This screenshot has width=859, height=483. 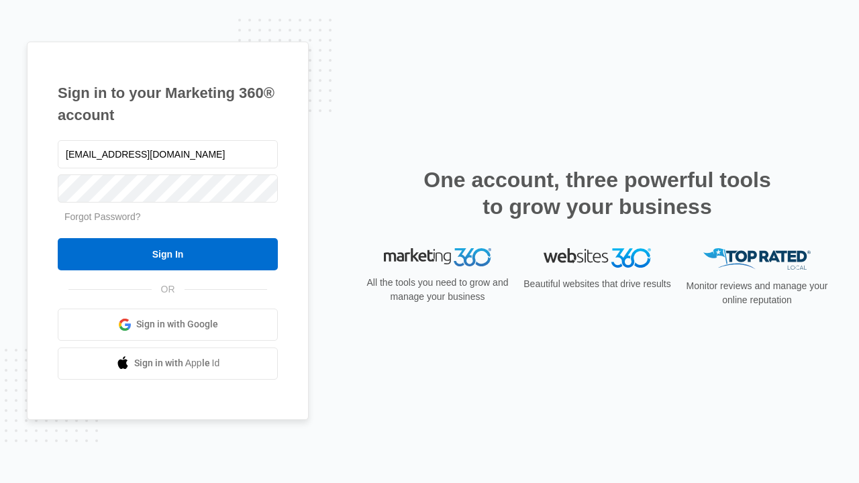 I want to click on span: Sign in with Apple Id, so click(x=177, y=363).